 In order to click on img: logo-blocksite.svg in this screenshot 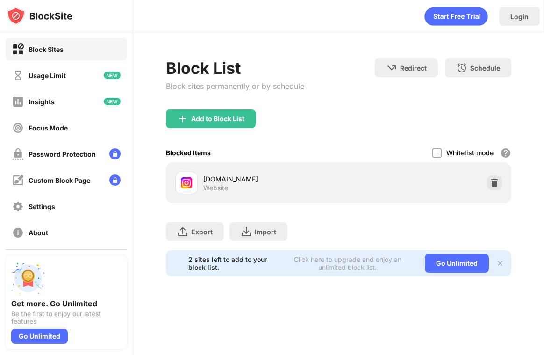, I will do `click(39, 16)`.